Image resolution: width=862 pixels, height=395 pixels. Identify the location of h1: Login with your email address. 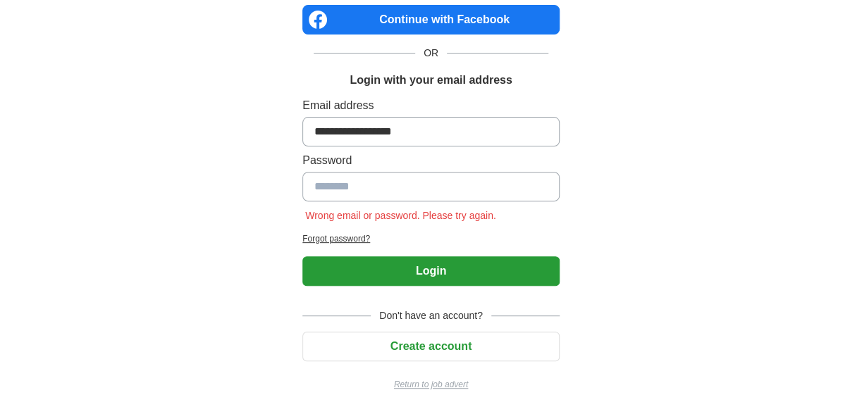
(430, 80).